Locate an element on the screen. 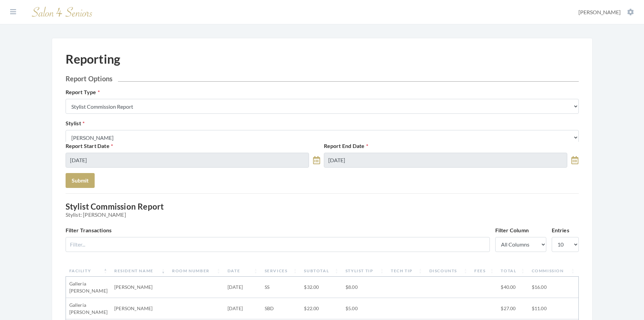  label: Report Type is located at coordinates (83, 92).